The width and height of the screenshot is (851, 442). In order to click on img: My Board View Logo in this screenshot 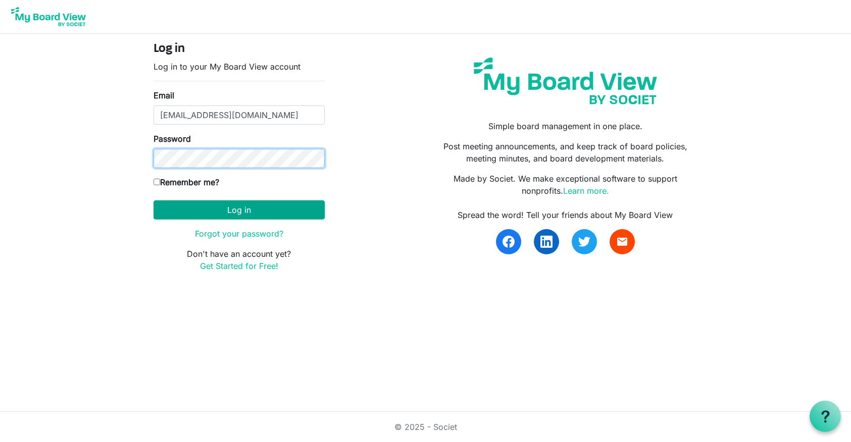, I will do `click(48, 17)`.